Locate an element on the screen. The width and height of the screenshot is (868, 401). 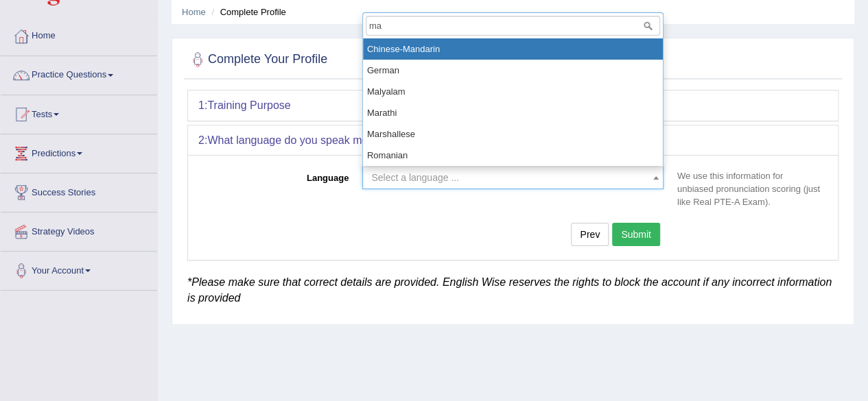
b: Training Purpose is located at coordinates (248, 105).